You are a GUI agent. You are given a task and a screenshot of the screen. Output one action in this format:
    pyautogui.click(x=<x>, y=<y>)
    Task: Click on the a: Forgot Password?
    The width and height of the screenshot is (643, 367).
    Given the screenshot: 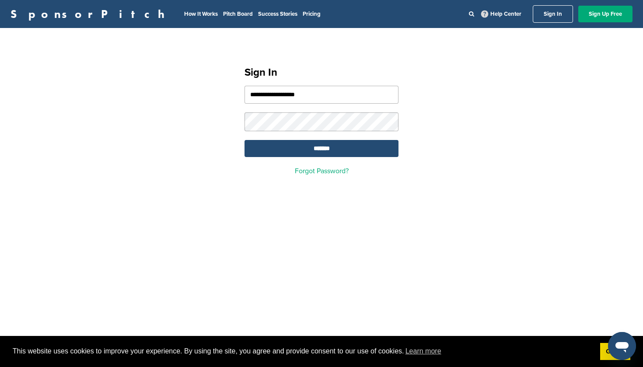 What is the action you would take?
    pyautogui.click(x=321, y=171)
    